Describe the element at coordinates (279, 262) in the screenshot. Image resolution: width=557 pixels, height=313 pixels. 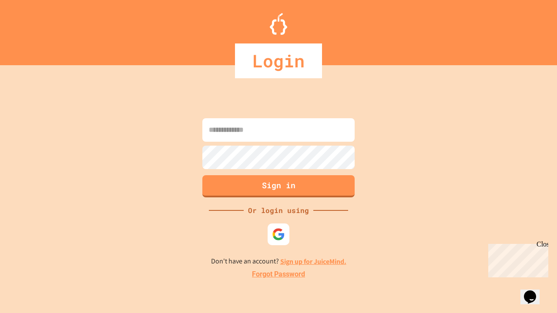
I see `p: Don't have an account?` at that location.